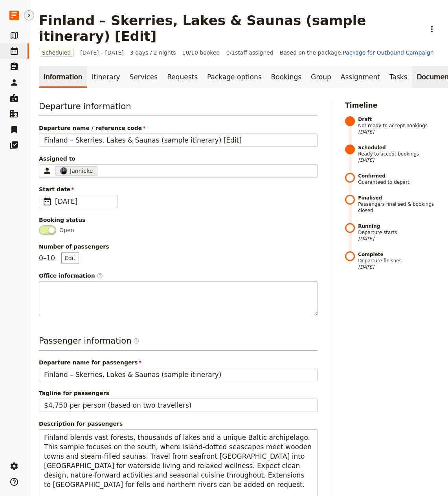  I want to click on span: Based on the package:, so click(357, 52).